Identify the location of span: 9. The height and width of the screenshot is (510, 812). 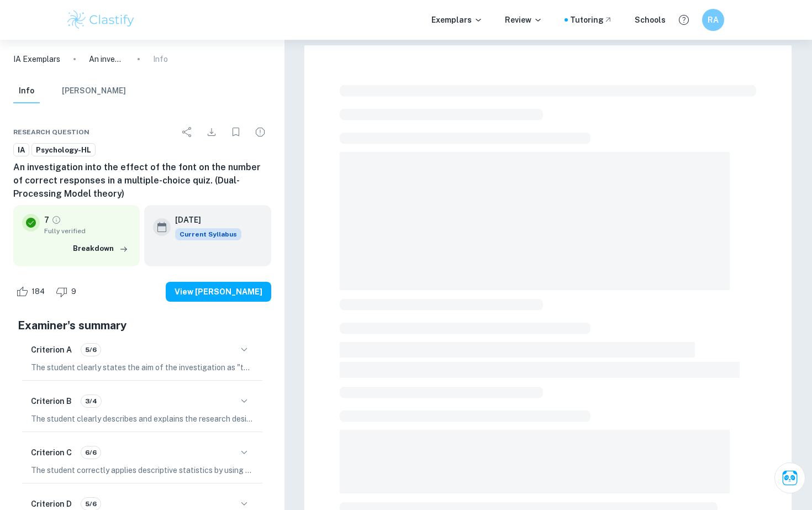
(73, 291).